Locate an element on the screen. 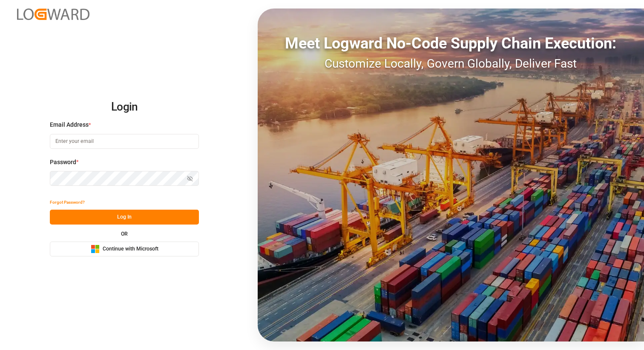  button: Log In is located at coordinates (124, 217).